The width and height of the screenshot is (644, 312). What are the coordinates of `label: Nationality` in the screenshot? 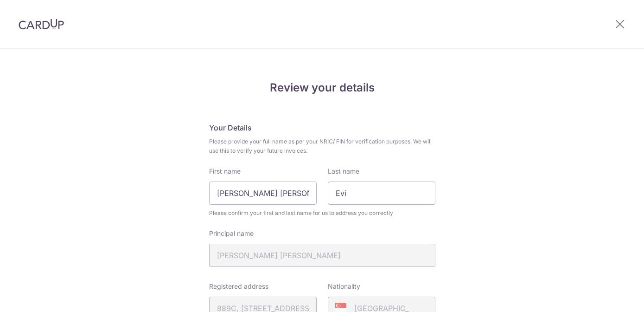 It's located at (344, 287).